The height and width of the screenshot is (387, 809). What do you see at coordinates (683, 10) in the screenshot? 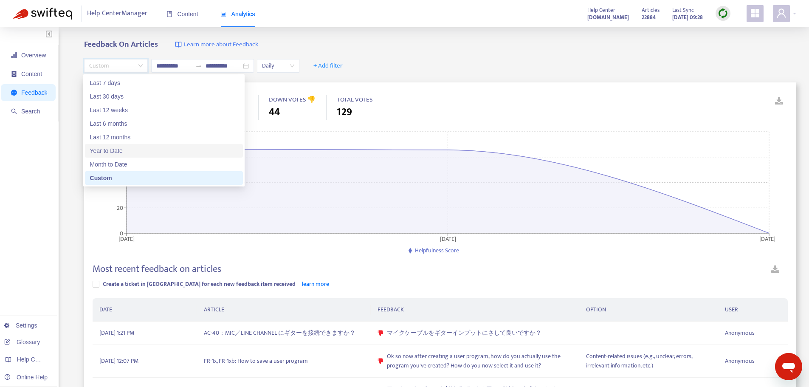
I see `span: Last Sync` at bounding box center [683, 10].